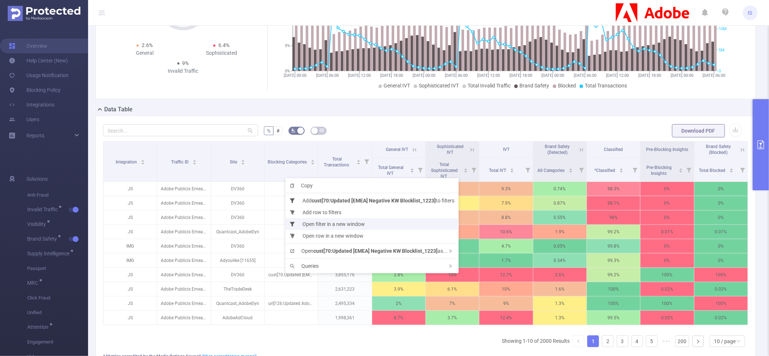  What do you see at coordinates (391, 170) in the screenshot?
I see `span: Total General IVT` at bounding box center [391, 170].